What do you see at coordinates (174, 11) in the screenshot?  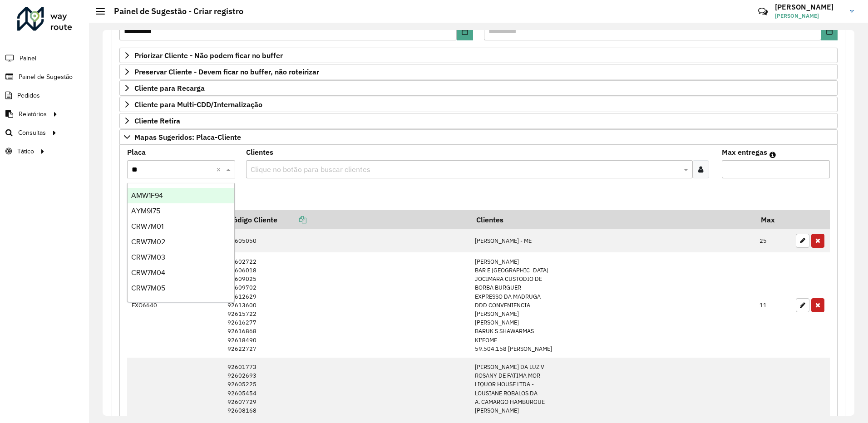 I see `h2: Painel de Sugestão - Criar registro` at bounding box center [174, 11].